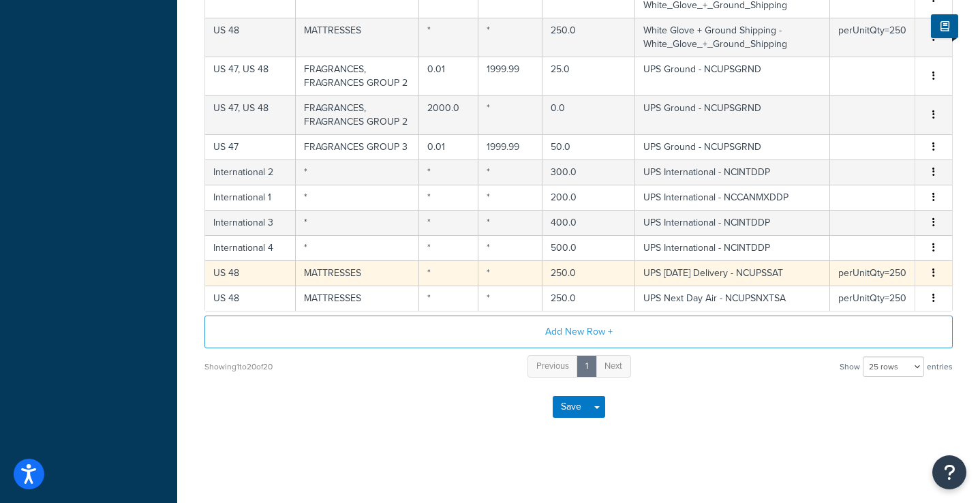 This screenshot has height=503, width=980. I want to click on td: 500.0, so click(589, 247).